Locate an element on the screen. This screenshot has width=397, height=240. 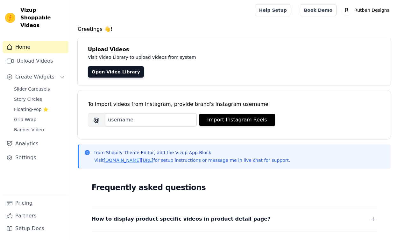
p: Rutbah Designs is located at coordinates (372, 10).